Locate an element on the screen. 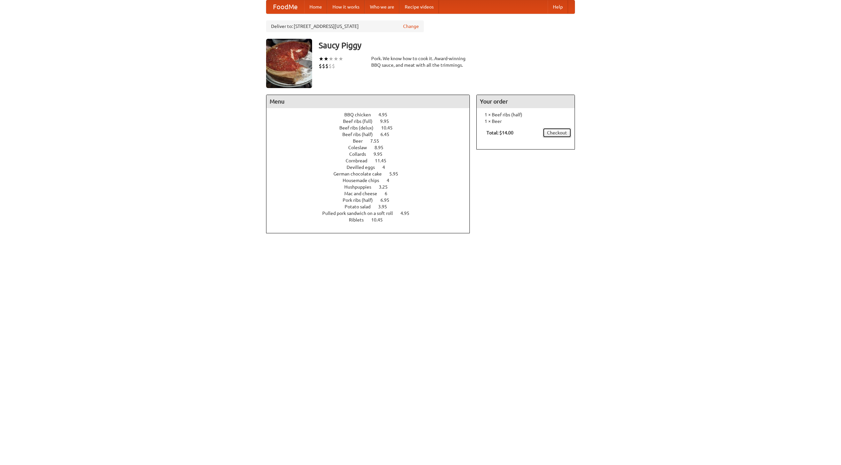  span: Housemade chips is located at coordinates (364, 180).